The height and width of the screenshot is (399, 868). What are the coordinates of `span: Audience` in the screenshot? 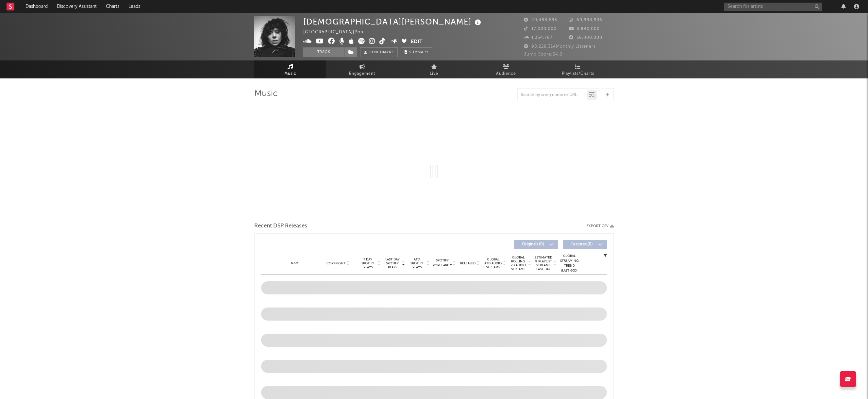 It's located at (506, 74).